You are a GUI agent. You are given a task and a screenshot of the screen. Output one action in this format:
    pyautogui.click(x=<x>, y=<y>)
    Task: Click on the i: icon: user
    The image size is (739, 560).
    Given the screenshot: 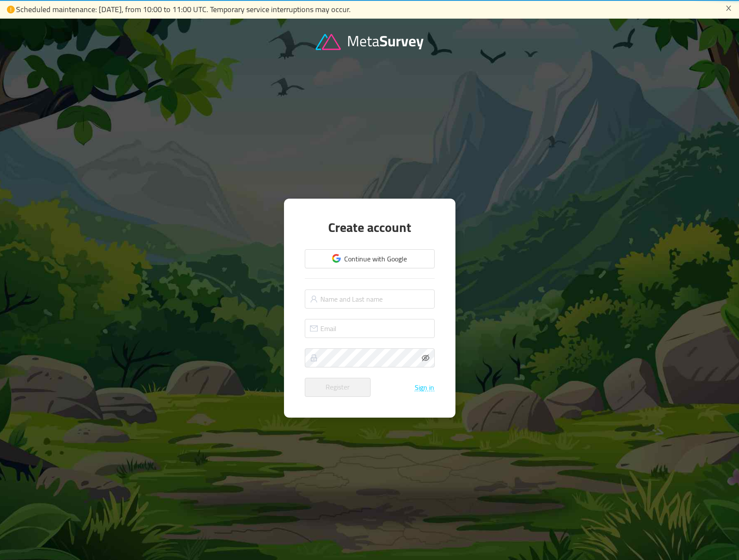 What is the action you would take?
    pyautogui.click(x=314, y=299)
    